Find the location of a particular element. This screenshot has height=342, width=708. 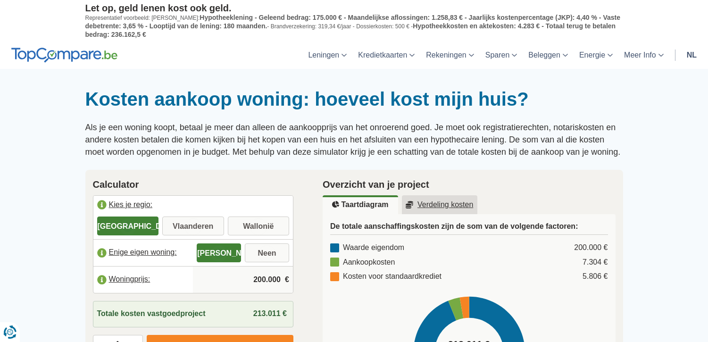

span: Hypotheeklening - Geleend bedrag: 175.000 € - Maandelijkse aflossingen: 1.258,83 € - Jaarlijks ko... is located at coordinates (353, 22).